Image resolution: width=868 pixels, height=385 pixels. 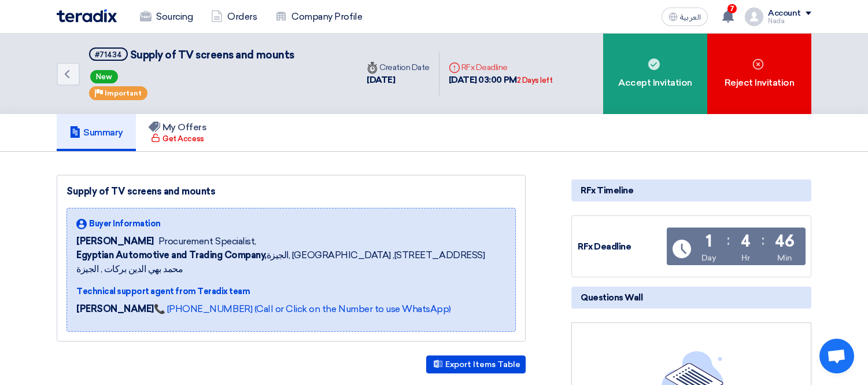 What do you see at coordinates (709, 257) in the screenshot?
I see `div: Day` at bounding box center [709, 257].